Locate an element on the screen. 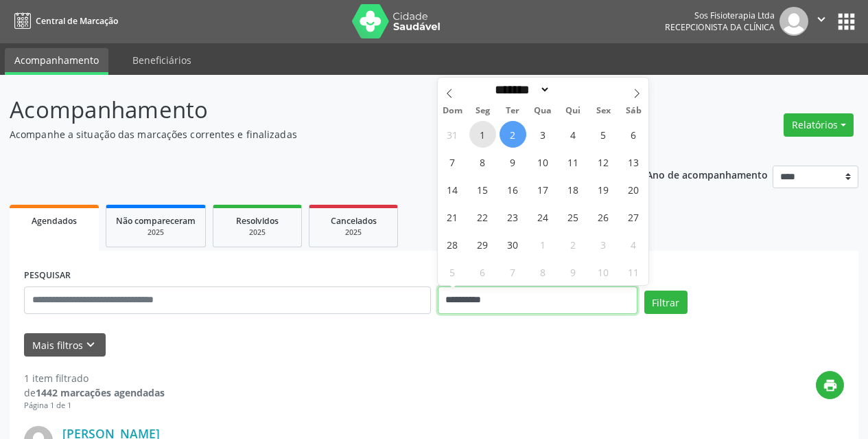 The image size is (868, 439). span: Agosto 31, 2025 is located at coordinates (452, 134).